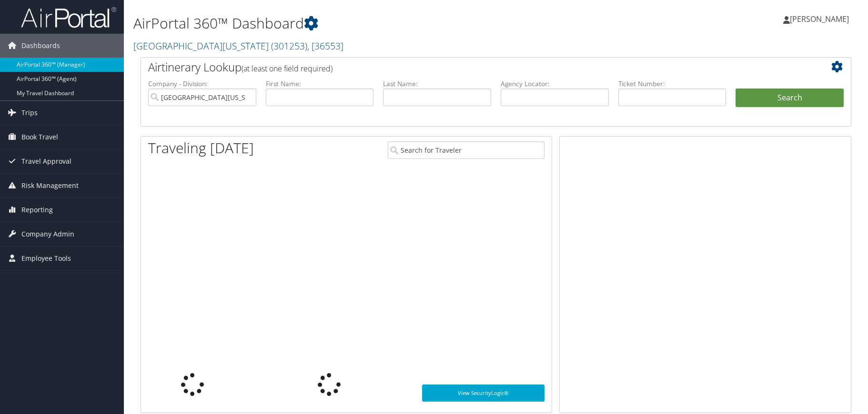 The image size is (868, 414). What do you see at coordinates (50, 186) in the screenshot?
I see `span: Risk Management` at bounding box center [50, 186].